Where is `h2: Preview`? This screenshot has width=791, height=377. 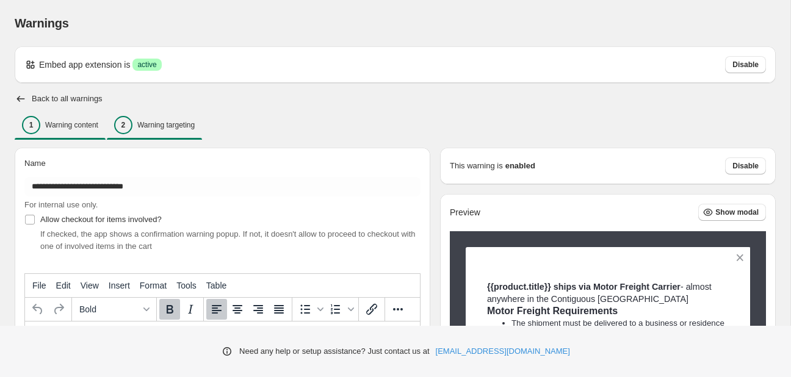
h2: Preview is located at coordinates (465, 212).